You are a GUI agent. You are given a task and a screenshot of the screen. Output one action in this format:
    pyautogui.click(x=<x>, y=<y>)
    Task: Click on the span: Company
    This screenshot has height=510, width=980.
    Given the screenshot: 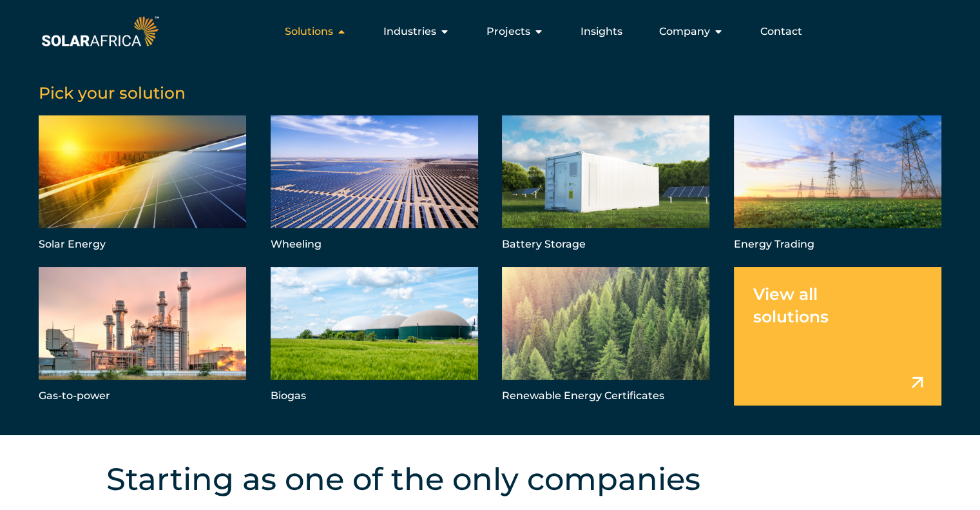 What is the action you would take?
    pyautogui.click(x=685, y=32)
    